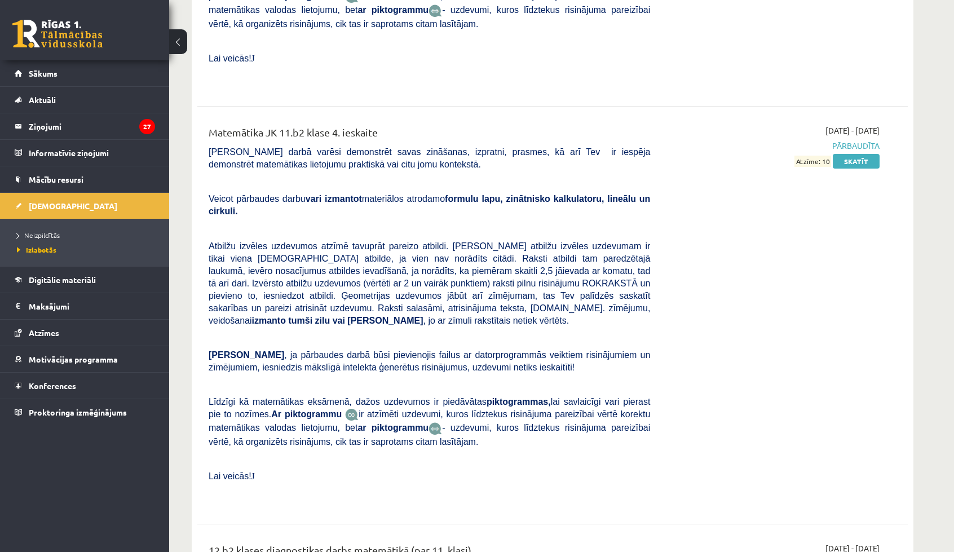 The height and width of the screenshot is (552, 954). Describe the element at coordinates (85, 73) in the screenshot. I see `a: Sākums` at that location.